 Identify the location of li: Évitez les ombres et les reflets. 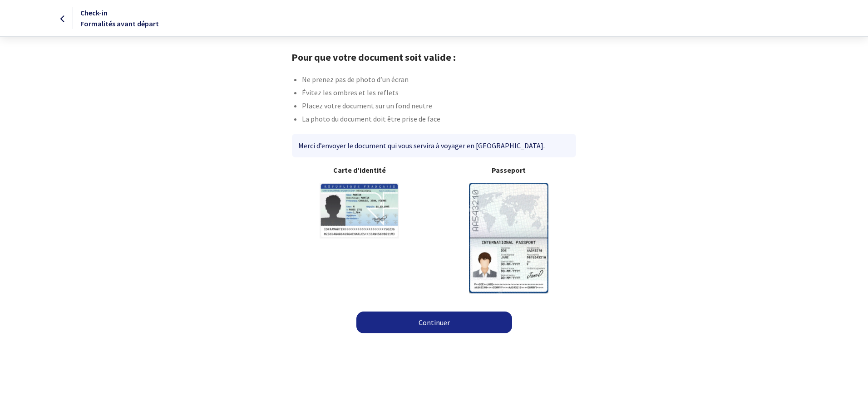
(439, 94).